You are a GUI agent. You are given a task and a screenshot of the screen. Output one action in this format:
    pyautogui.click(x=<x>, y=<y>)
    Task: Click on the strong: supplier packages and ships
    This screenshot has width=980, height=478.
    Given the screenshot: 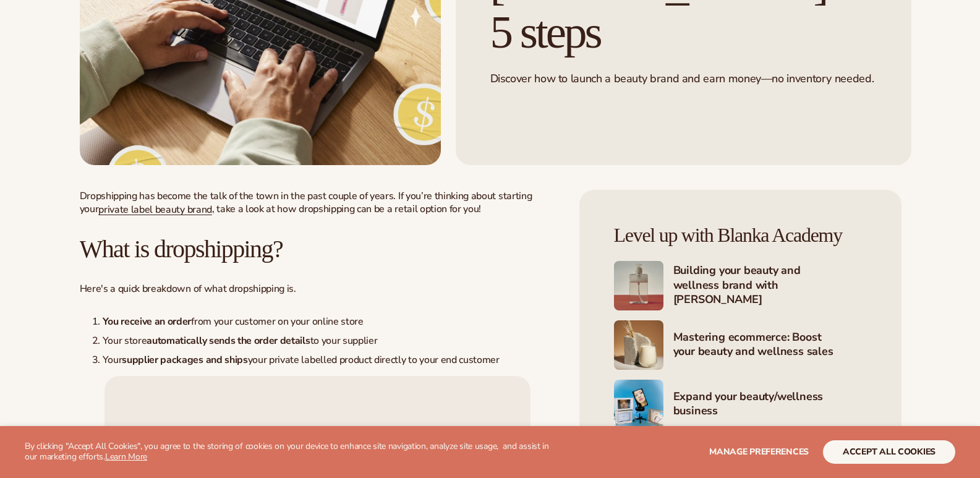 What is the action you would take?
    pyautogui.click(x=184, y=360)
    